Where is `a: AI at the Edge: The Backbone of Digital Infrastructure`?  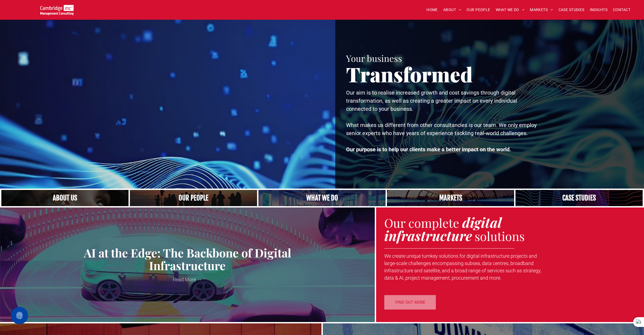 a: AI at the Edge: The Backbone of Digital Infrastructure is located at coordinates (187, 259).